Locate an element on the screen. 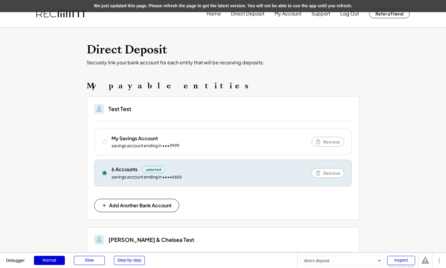  div: Inspect is located at coordinates (401, 260).